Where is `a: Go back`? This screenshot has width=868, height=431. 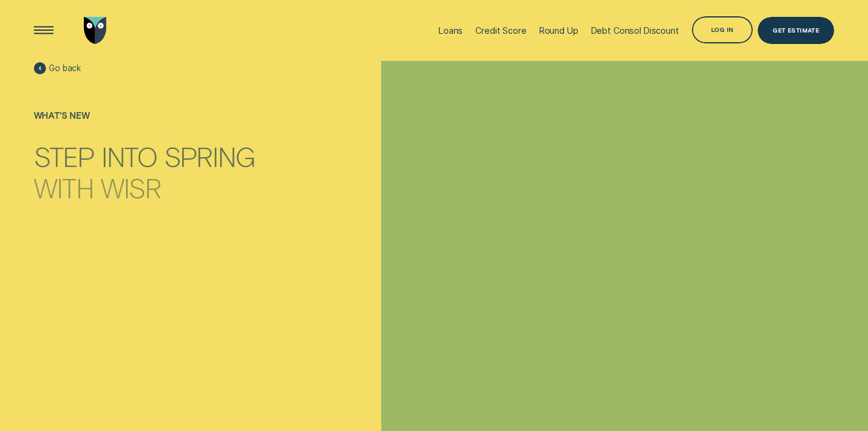 a: Go back is located at coordinates (57, 68).